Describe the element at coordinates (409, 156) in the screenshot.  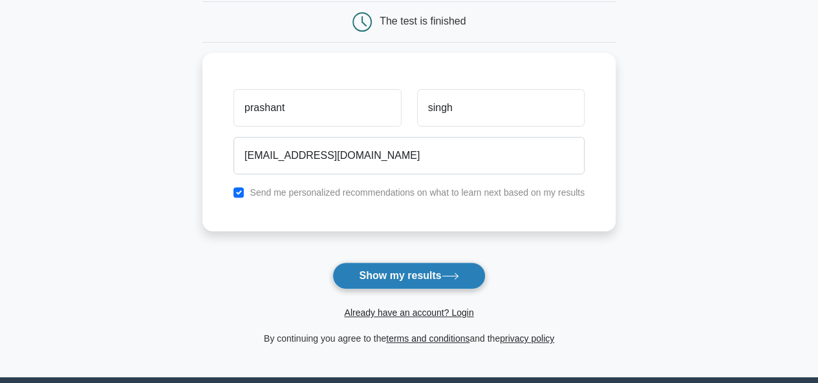
I see `input: Email` at that location.